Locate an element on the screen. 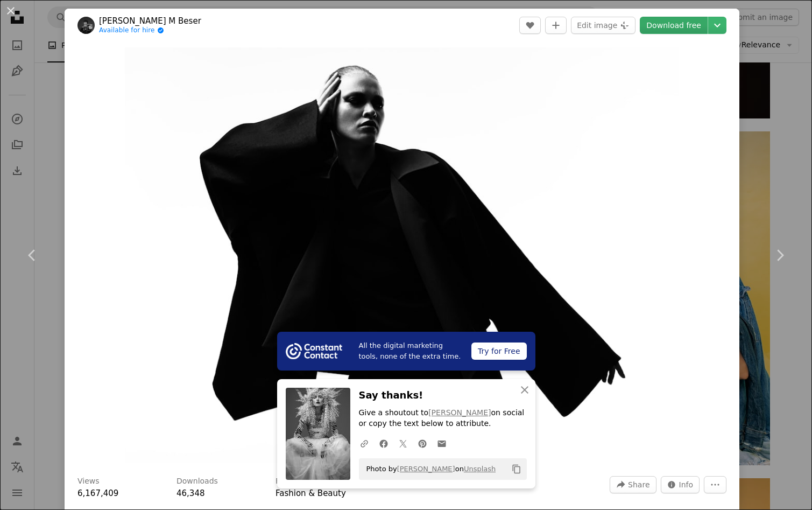  p: Give a shoutout to on social or copy the text below to attribute. is located at coordinates (443, 418).